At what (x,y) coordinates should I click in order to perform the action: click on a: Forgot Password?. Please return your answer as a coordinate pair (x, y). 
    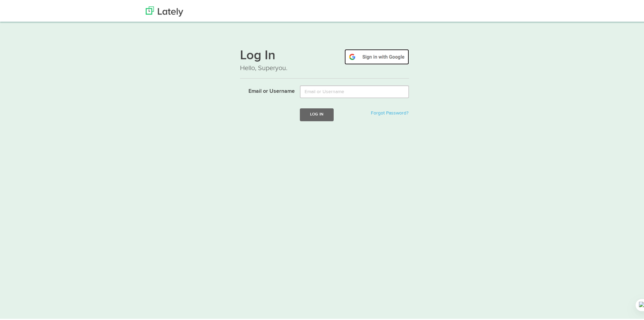
    Looking at the image, I should click on (390, 112).